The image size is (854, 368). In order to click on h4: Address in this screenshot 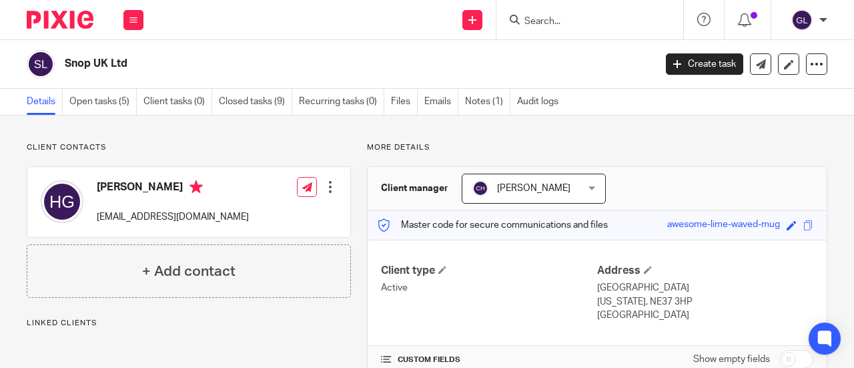, I will do `click(705, 270)`.